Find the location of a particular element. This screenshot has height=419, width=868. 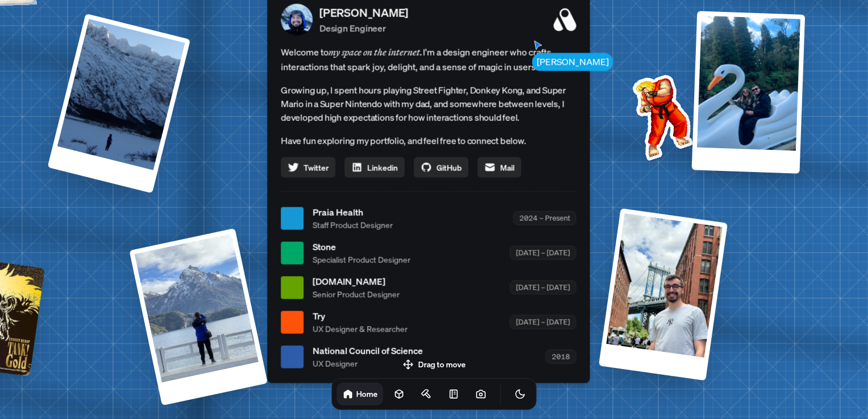

em: my space on the internet. is located at coordinates (376, 53).